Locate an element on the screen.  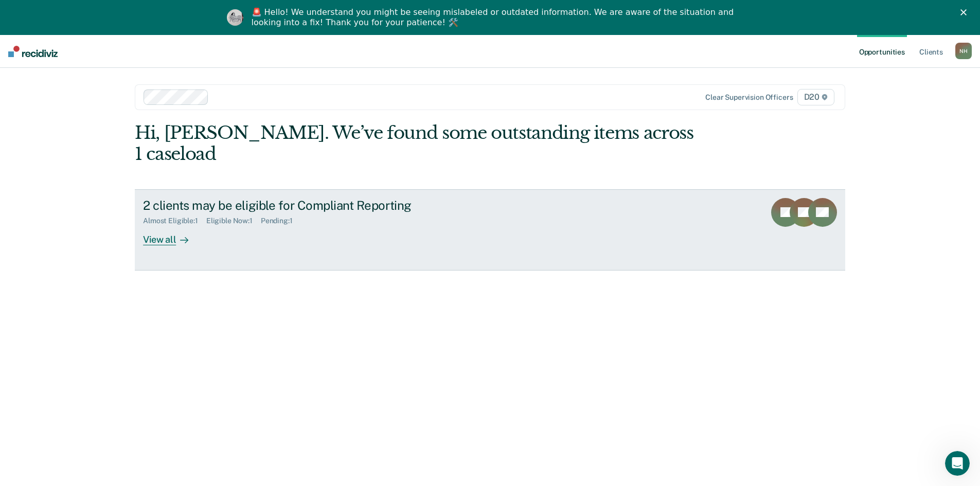
div: 2 clients may be eligible for Compliant Reporting is located at coordinates (323, 205).